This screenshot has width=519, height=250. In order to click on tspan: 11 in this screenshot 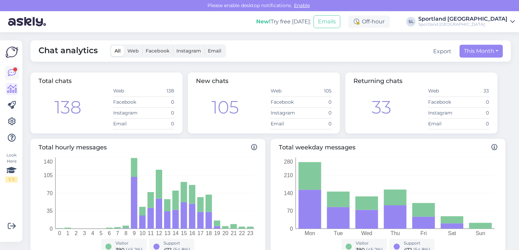, I will do `click(151, 233)`.